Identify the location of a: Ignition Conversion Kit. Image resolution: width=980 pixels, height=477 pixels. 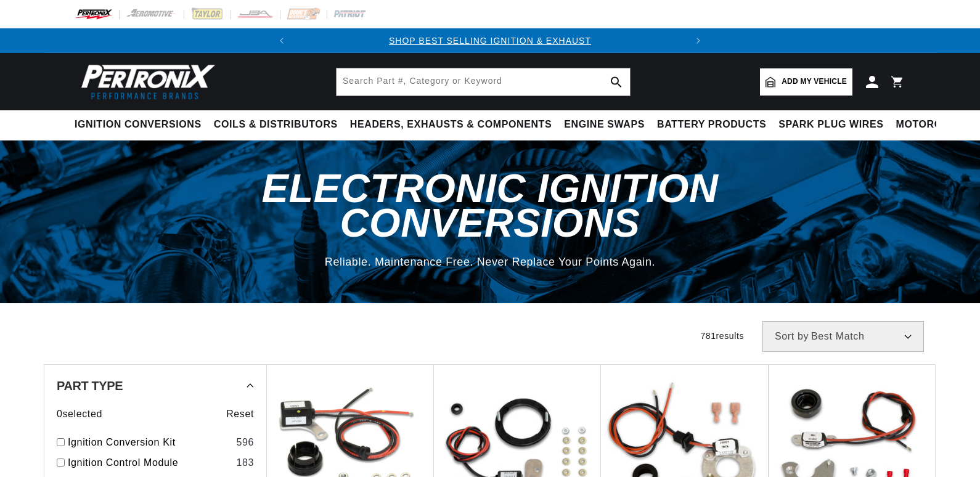
(149, 443).